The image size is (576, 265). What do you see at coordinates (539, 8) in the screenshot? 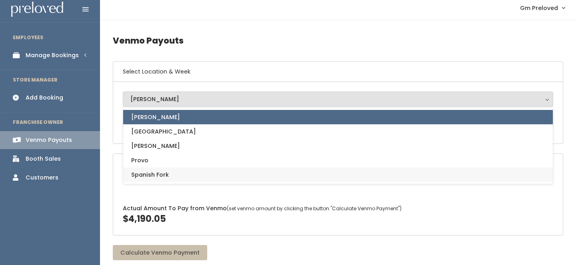
I see `span: Gm Preloved` at bounding box center [539, 8].